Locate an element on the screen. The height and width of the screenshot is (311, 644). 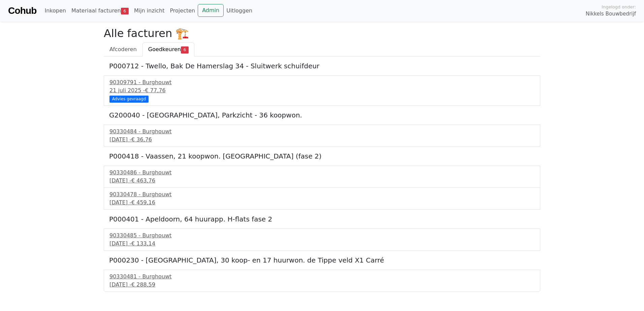
a: Uitloggen is located at coordinates (239, 11).